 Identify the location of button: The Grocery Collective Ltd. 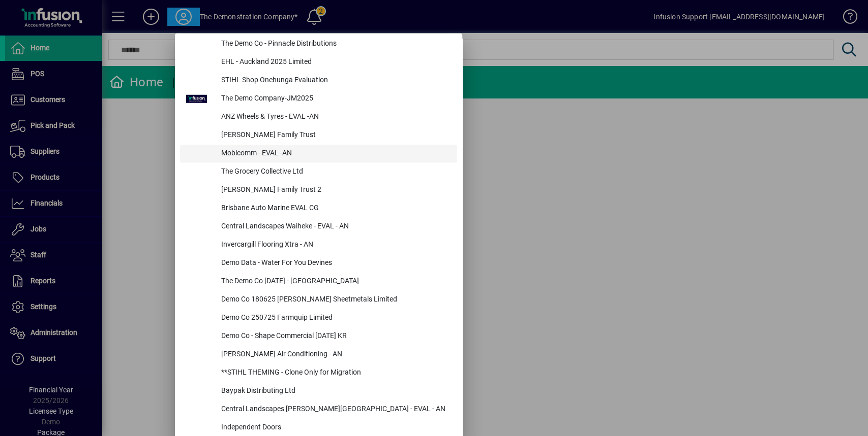
(318, 172).